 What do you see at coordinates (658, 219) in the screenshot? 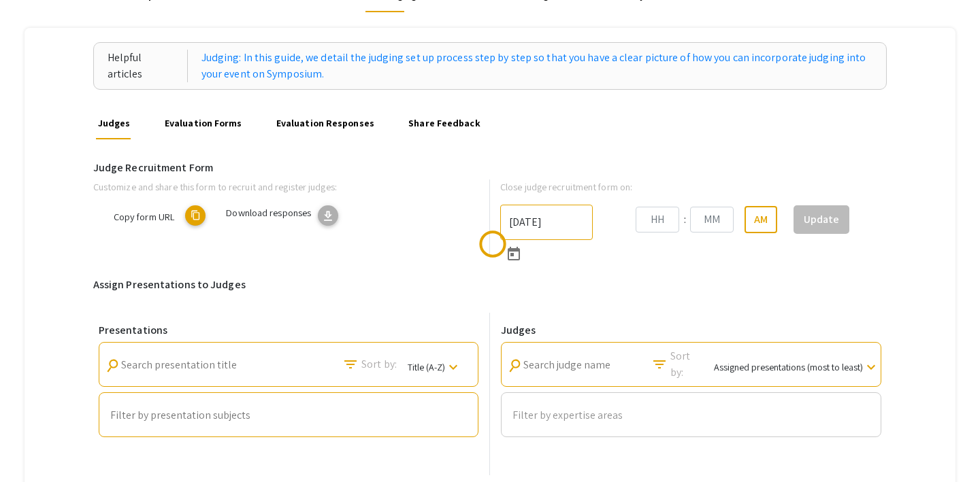
I see `input: Hours` at bounding box center [658, 219].